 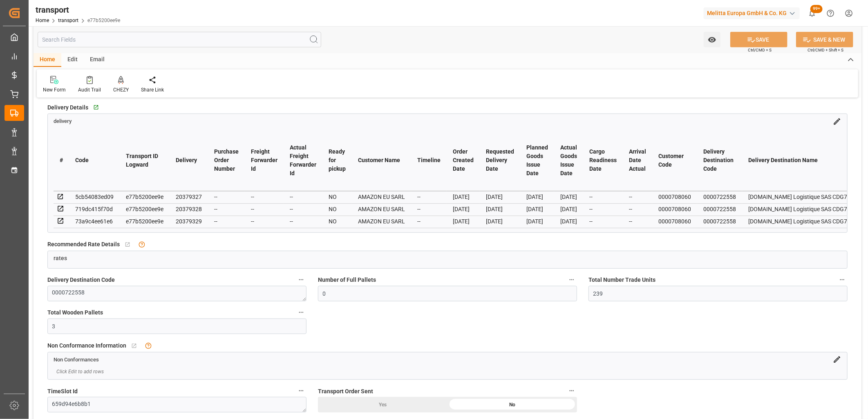 What do you see at coordinates (55, 90) in the screenshot?
I see `div: New Form` at bounding box center [55, 90].